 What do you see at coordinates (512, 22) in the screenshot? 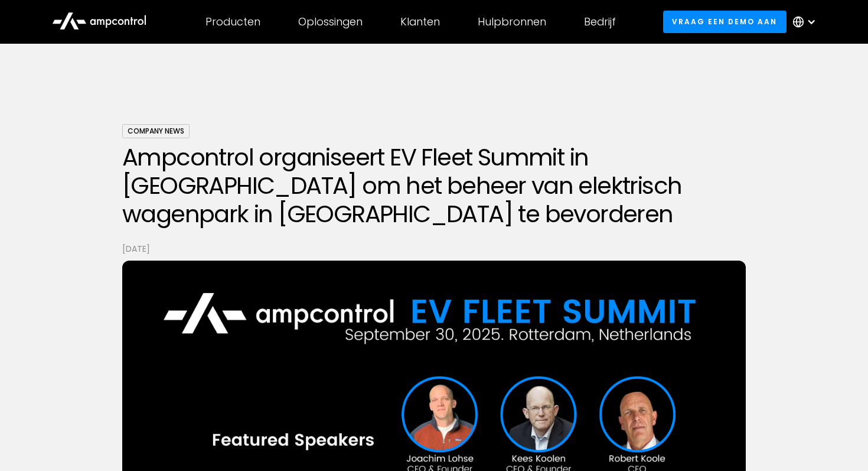
I see `div: Hulpbronnen` at bounding box center [512, 22].